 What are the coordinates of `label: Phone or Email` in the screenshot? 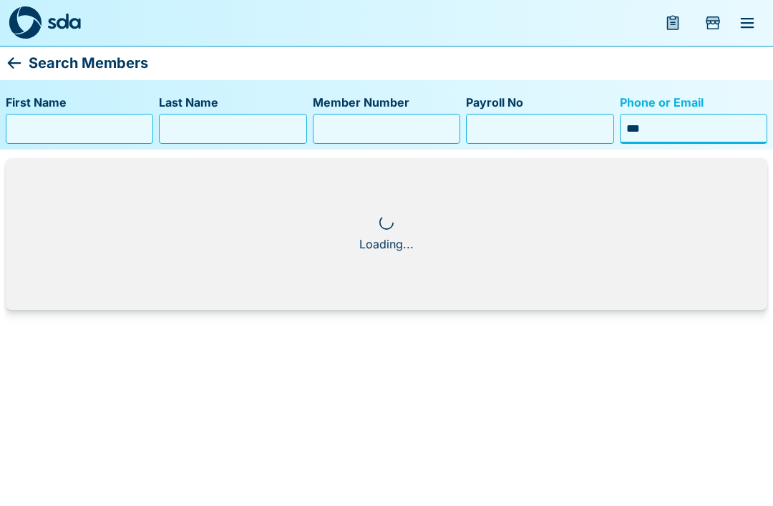 It's located at (693, 102).